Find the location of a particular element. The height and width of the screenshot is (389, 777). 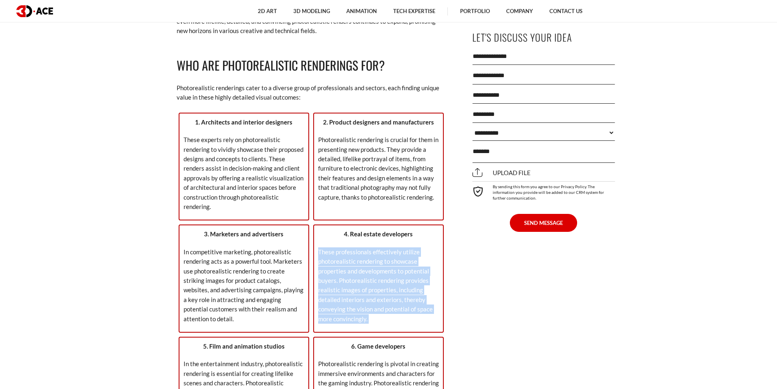

button: SEND MESSAGE is located at coordinates (543, 223).